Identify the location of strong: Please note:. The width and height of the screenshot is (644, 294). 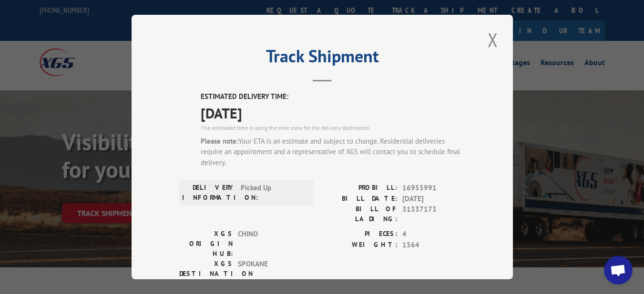
(219, 140).